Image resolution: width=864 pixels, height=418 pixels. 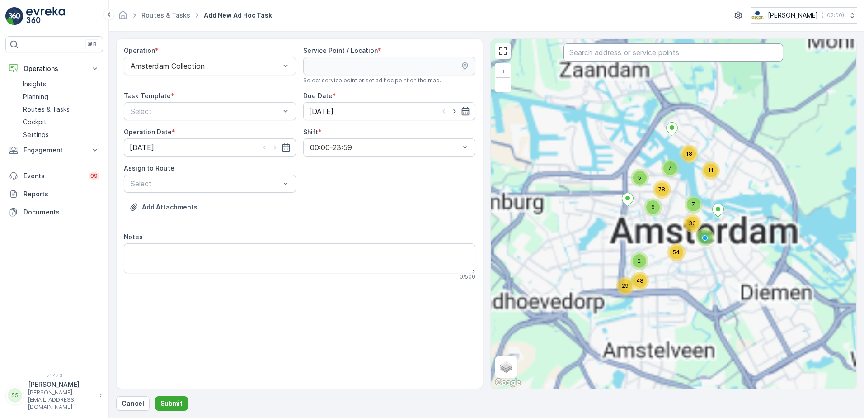 I want to click on a: Reports, so click(x=54, y=194).